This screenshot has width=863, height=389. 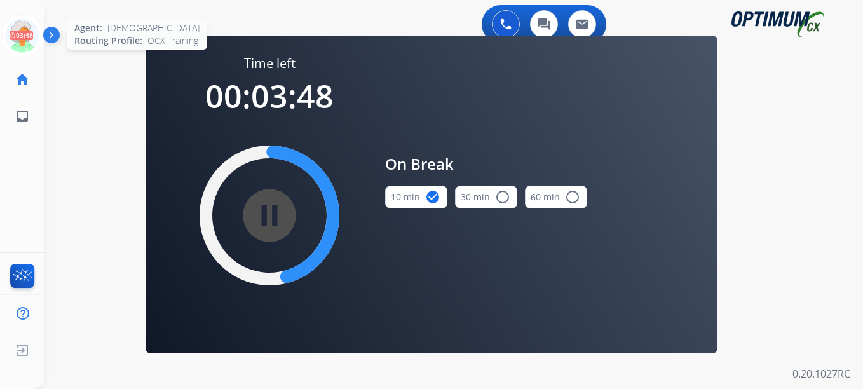 I want to click on span: Agent:, so click(x=88, y=28).